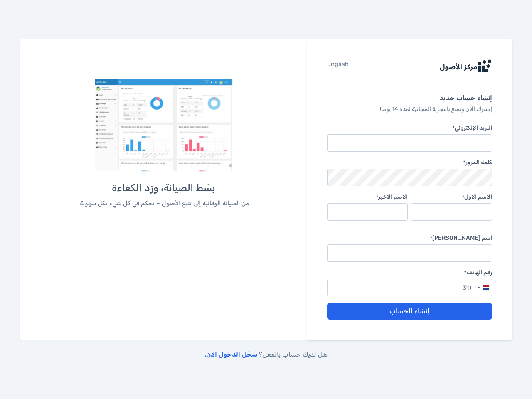 The height and width of the screenshot is (399, 532). What do you see at coordinates (409, 109) in the screenshot?
I see `p: إشترك الأن وتمتع بالتجربة المجانية لمدة 14 يوماً!` at bounding box center [409, 109].